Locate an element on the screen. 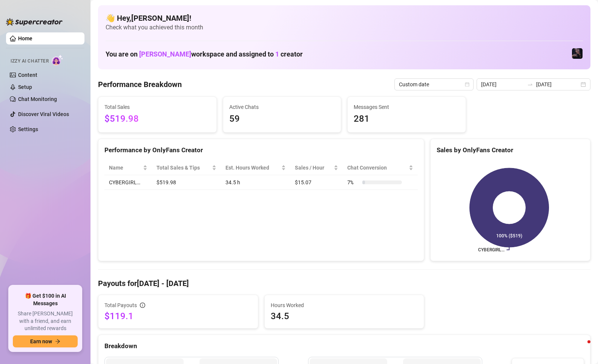  span: info-circle is located at coordinates (142, 305).